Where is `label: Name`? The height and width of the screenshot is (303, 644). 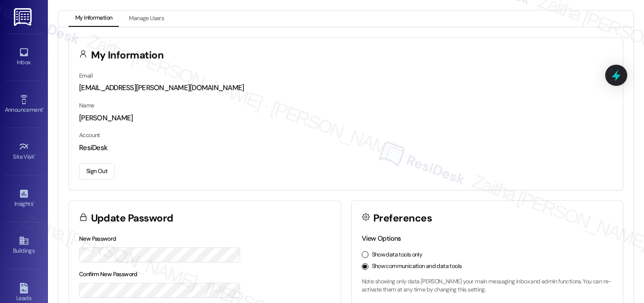
label: Name is located at coordinates (86, 105).